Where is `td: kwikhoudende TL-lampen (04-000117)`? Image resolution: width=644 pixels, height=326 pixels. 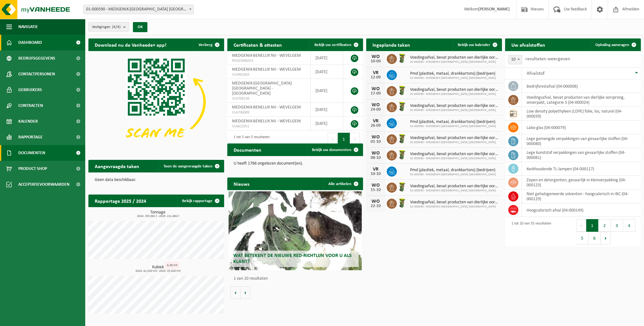 td: kwikhoudende TL-lampen (04-000117) is located at coordinates (581, 168).